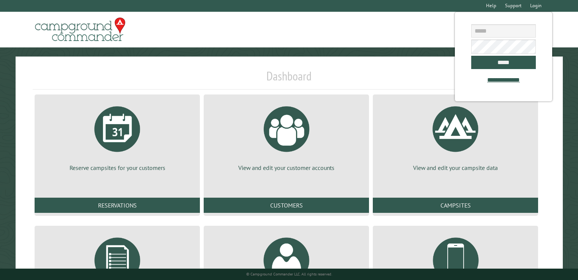 This screenshot has height=280, width=578. What do you see at coordinates (80, 30) in the screenshot?
I see `img: Campground Commander` at bounding box center [80, 30].